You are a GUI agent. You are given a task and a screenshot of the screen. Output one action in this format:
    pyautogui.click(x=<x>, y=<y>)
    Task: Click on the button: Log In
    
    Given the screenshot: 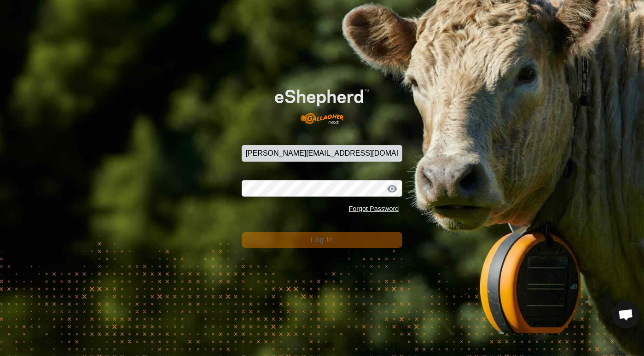 What is the action you would take?
    pyautogui.click(x=322, y=240)
    